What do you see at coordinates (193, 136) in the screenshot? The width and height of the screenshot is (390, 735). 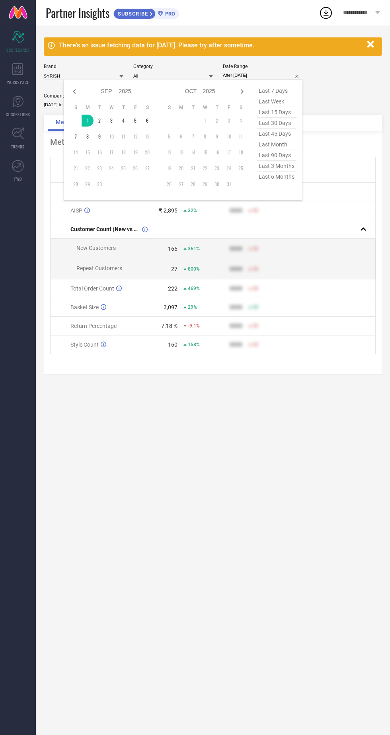 I see `td: Tue Oct 07 2025` at bounding box center [193, 136].